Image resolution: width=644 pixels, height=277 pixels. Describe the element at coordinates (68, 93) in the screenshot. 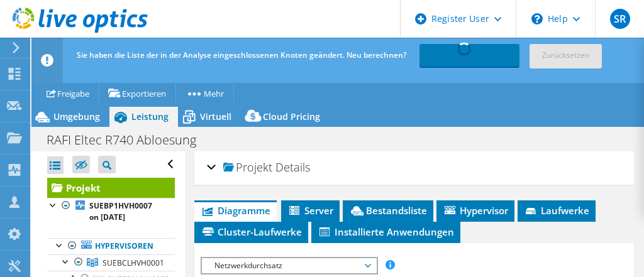

I see `a: Freigabe` at that location.